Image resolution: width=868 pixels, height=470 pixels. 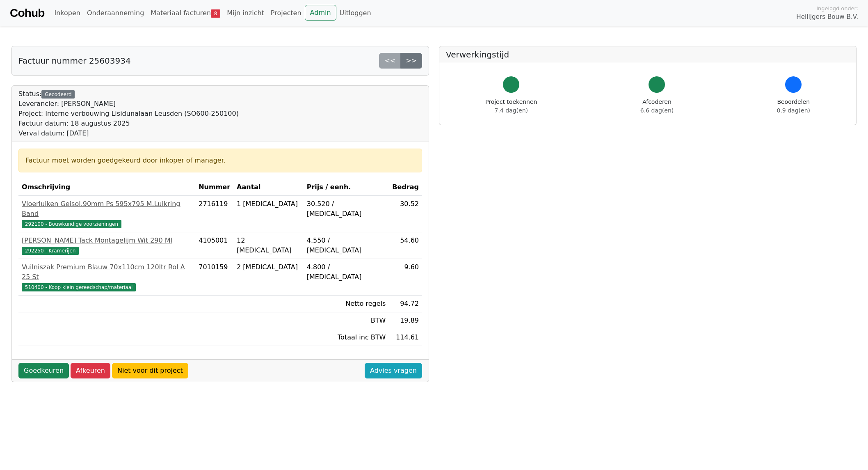 I want to click on td: BTW, so click(x=346, y=321).